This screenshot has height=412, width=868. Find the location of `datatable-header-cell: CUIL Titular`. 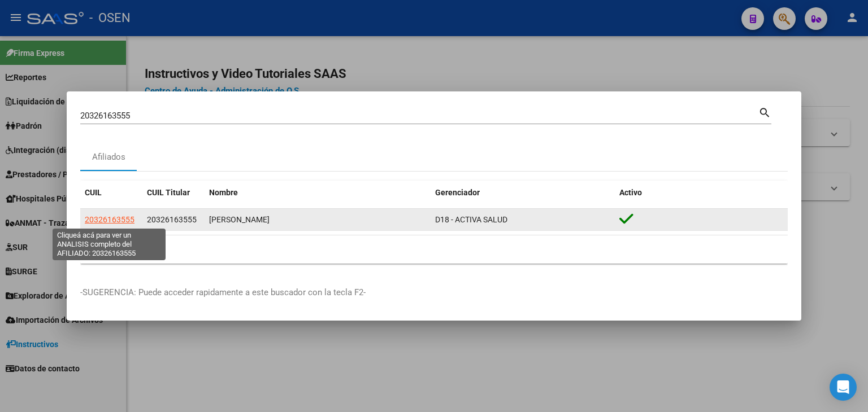

datatable-header-cell: CUIL Titular is located at coordinates (174, 193).